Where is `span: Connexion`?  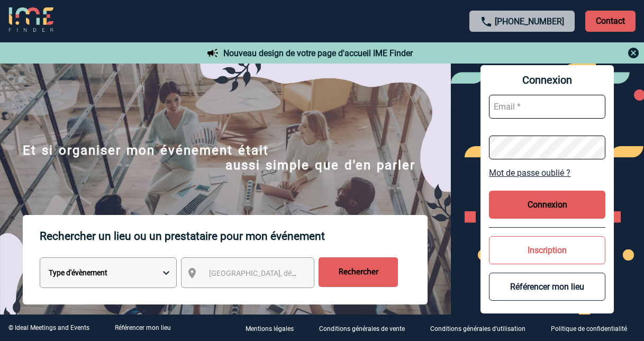 span: Connexion is located at coordinates (547, 80).